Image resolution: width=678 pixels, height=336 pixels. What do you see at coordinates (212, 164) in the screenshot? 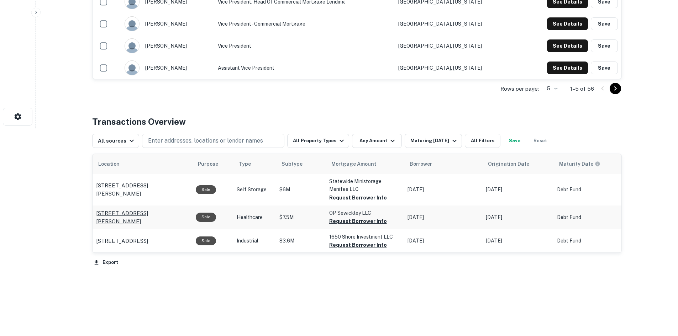
I see `span: Purpose` at bounding box center [212, 164].